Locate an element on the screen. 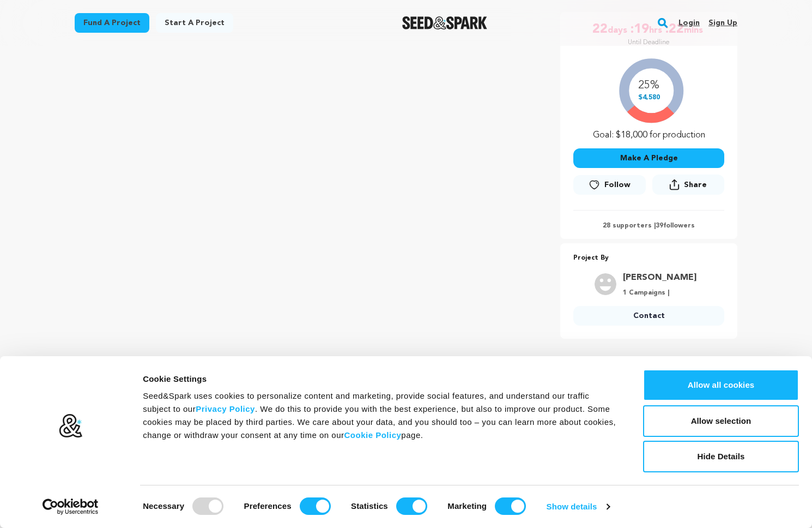 The image size is (812, 528). a: Sign up is located at coordinates (723, 23).